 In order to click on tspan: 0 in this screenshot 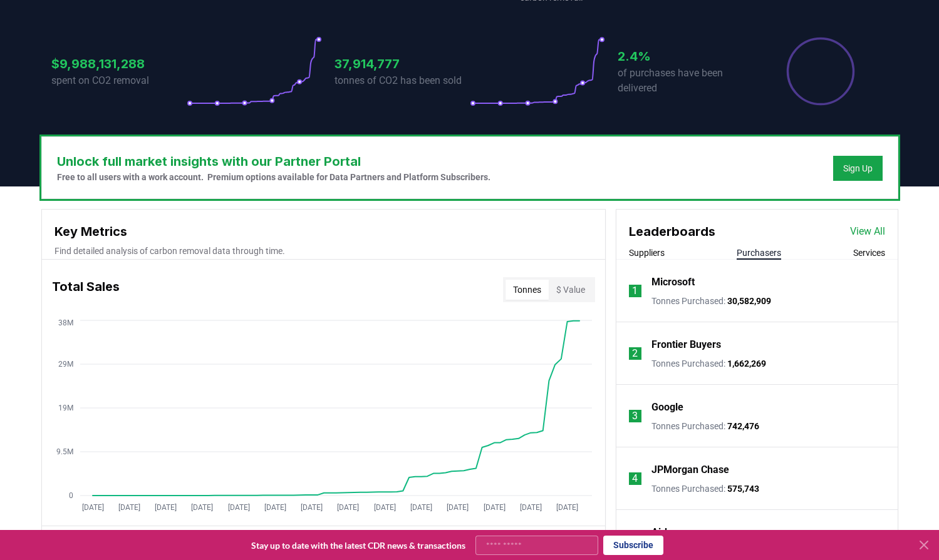, I will do `click(70, 496)`.